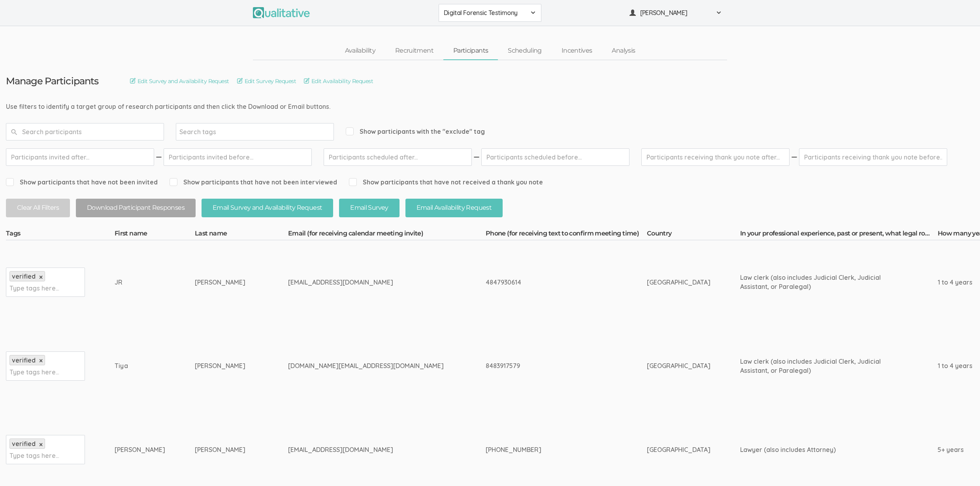 The image size is (980, 486). What do you see at coordinates (140, 365) in the screenshot?
I see `div: Tiya` at bounding box center [140, 365].